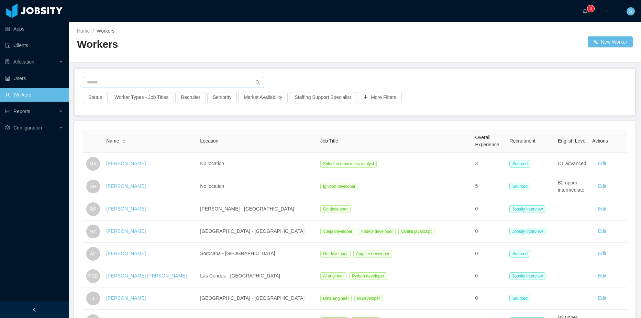 This screenshot has width=641, height=318. What do you see at coordinates (93, 276) in the screenshot?
I see `span: PSB` at bounding box center [93, 276].